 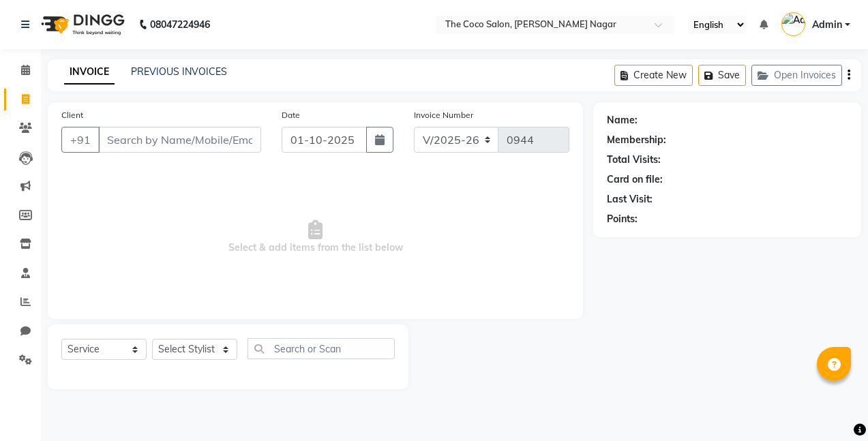 I want to click on label: Client, so click(x=72, y=115).